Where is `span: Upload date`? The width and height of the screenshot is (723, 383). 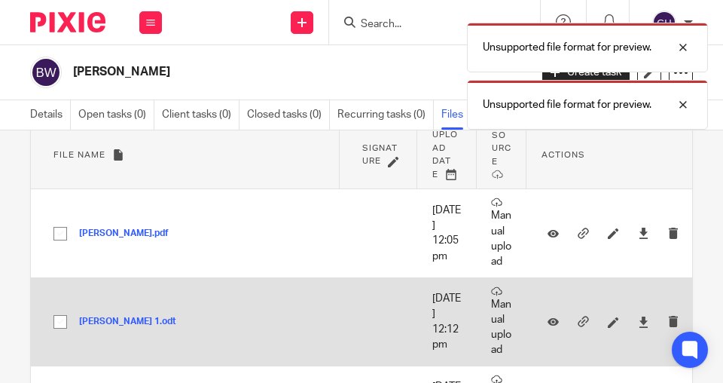 span: Upload date is located at coordinates (445, 154).